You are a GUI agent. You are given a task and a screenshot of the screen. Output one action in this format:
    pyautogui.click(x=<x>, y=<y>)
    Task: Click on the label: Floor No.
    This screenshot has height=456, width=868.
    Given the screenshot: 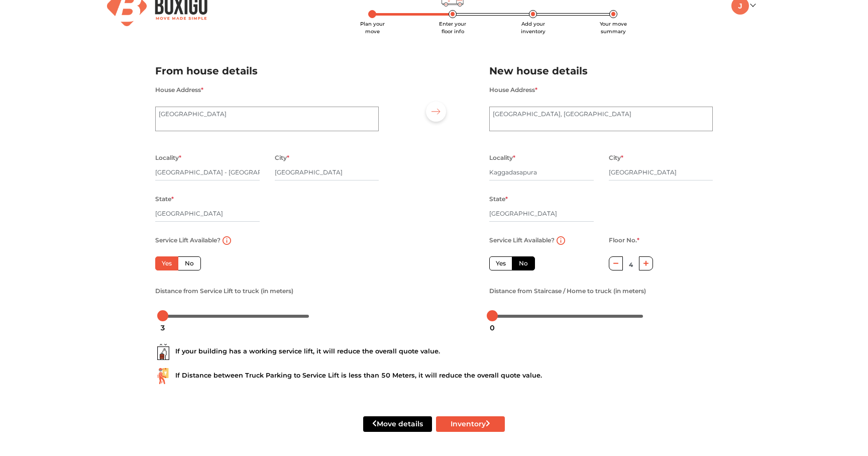 What is the action you would take?
    pyautogui.click(x=624, y=241)
    